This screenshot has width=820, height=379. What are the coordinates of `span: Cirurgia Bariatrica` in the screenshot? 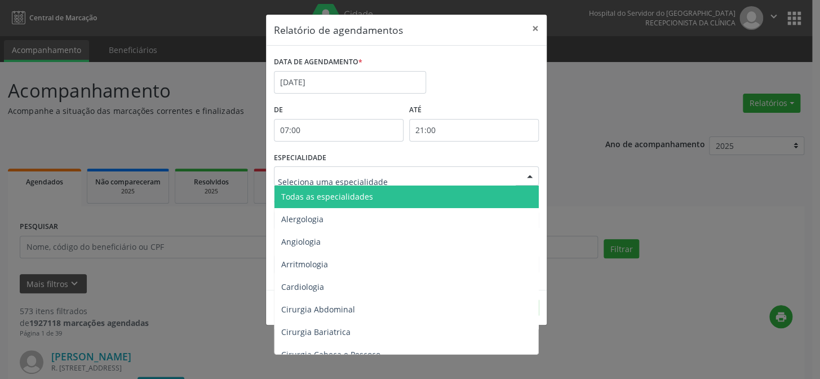 It's located at (316, 331).